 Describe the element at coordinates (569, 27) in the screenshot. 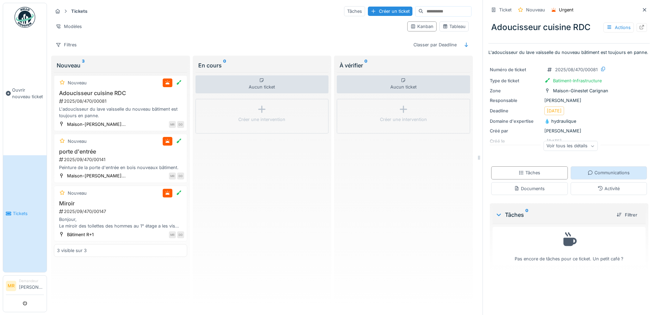

I see `div: Adoucisseur cuisine RDC` at that location.